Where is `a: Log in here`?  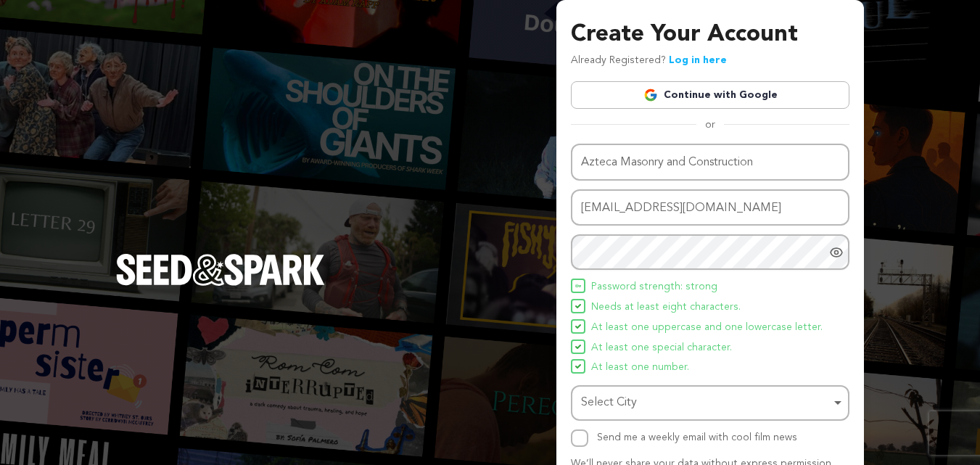
a: Log in here is located at coordinates (698, 60).